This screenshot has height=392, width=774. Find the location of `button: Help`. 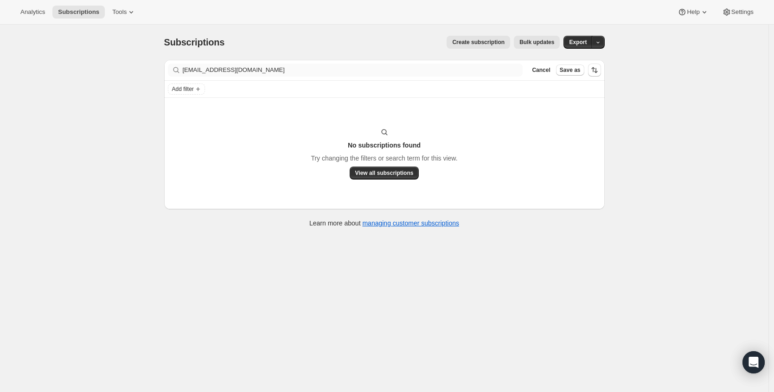

button: Help is located at coordinates (693, 12).